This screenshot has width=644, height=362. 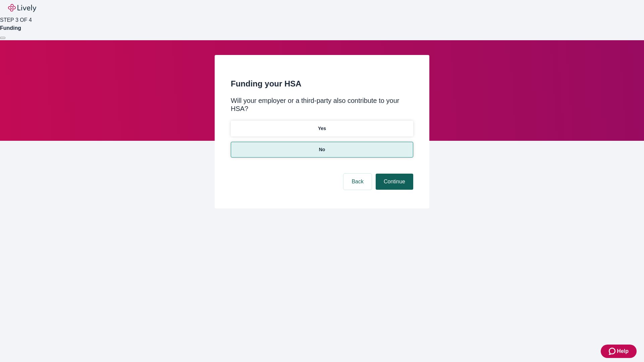 What do you see at coordinates (322, 105) in the screenshot?
I see `div: Will your employer or a third-party also contribute to your HSA?` at bounding box center [322, 105].